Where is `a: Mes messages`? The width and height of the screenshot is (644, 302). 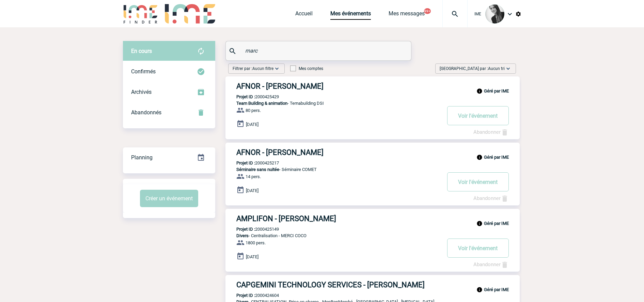
a: Mes messages is located at coordinates (407, 15).